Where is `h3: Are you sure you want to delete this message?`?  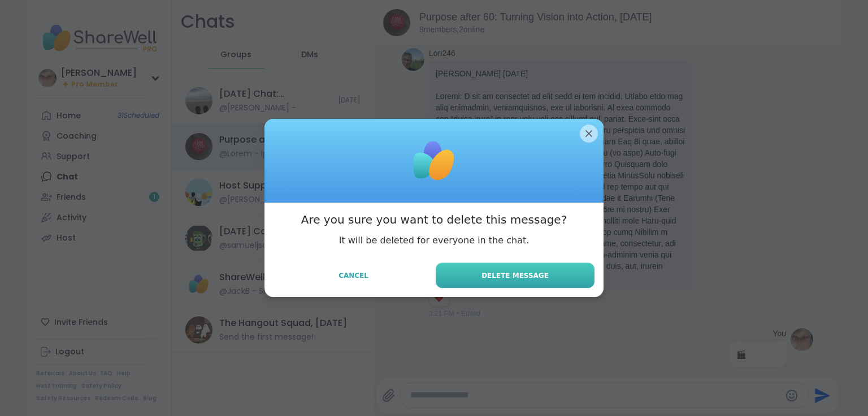 h3: Are you sure you want to delete this message? is located at coordinates (434, 219).